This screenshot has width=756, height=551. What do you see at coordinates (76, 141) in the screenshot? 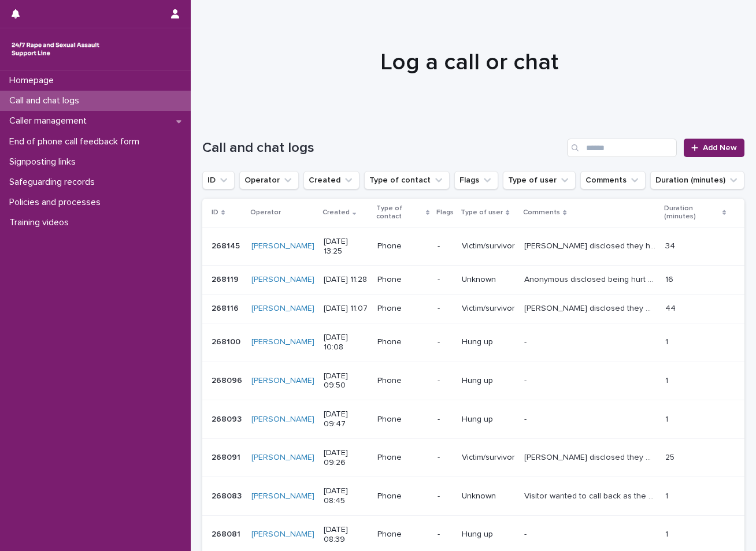
I see `p: End of phone call feedback form` at bounding box center [76, 141].